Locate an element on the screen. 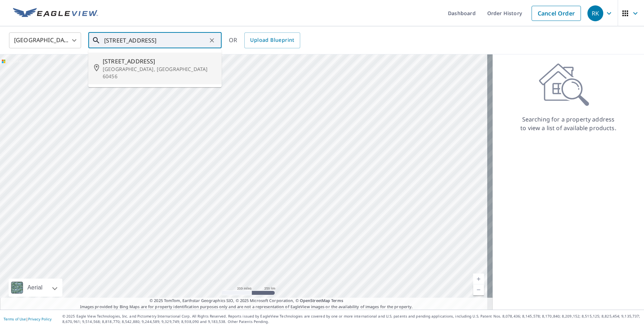 This screenshot has height=328, width=644. span: Upload Blueprint is located at coordinates (272, 40).